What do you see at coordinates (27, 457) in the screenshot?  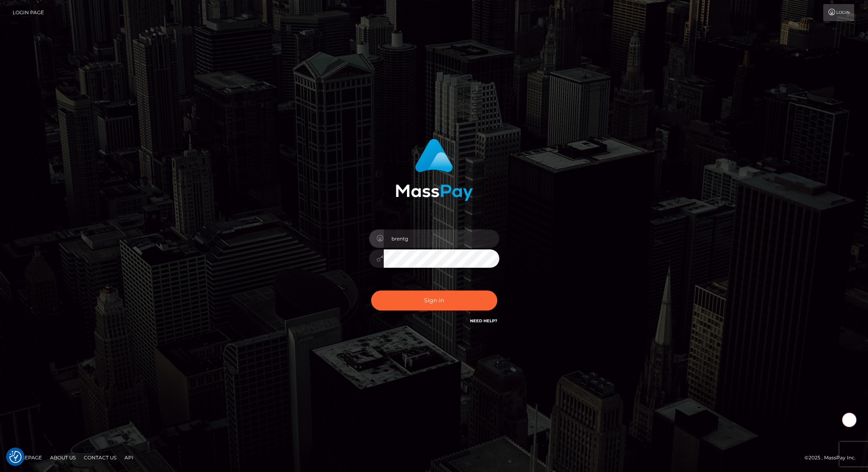 I see `a: Homepage` at bounding box center [27, 457].